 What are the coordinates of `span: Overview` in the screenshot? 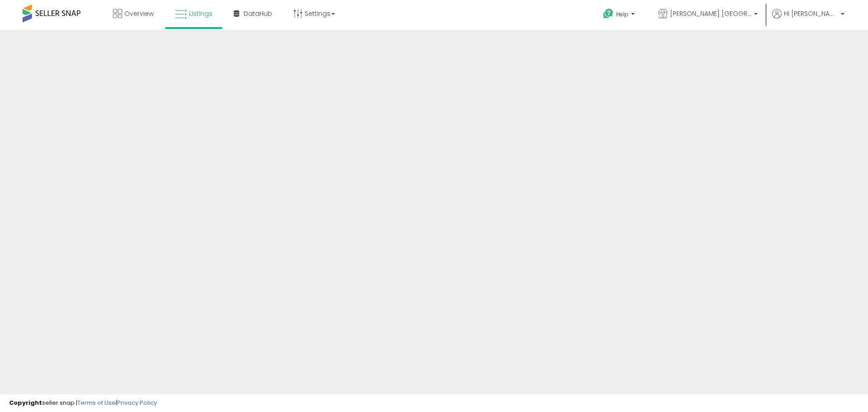 It's located at (139, 14).